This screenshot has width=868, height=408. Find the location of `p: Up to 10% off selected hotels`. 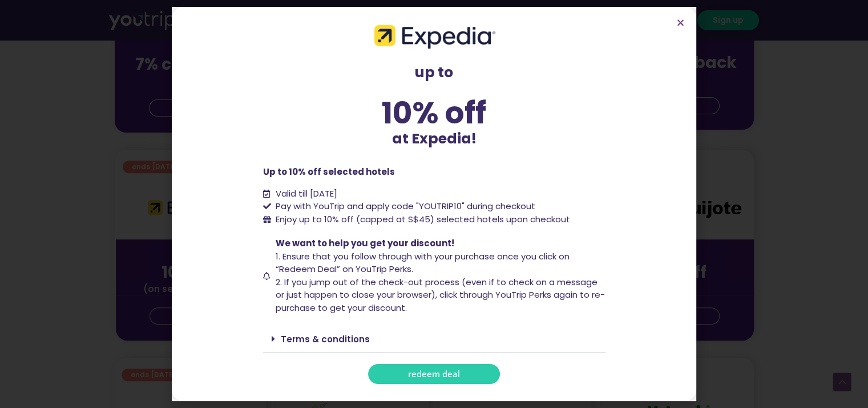

p: Up to 10% off selected hotels is located at coordinates (435, 172).